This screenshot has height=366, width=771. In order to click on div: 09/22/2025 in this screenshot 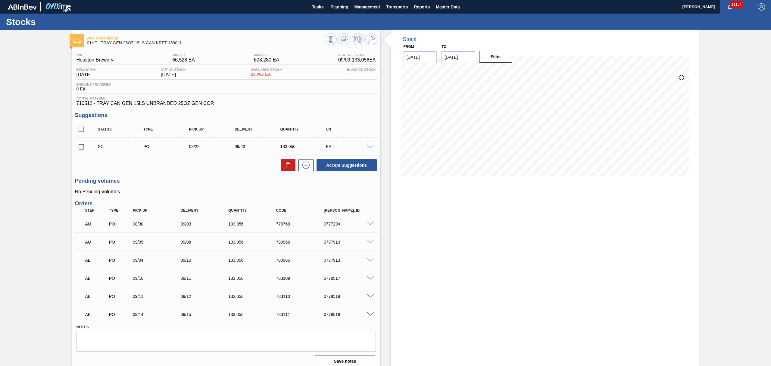, I will do `click(213, 146)`.